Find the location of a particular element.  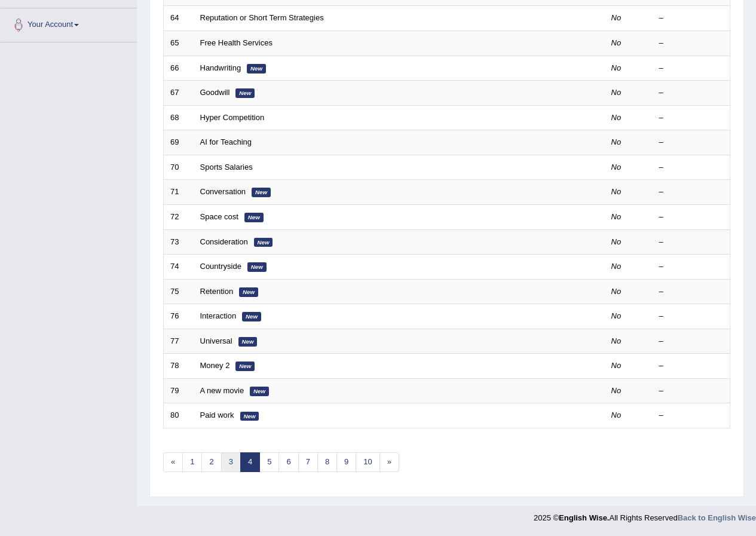

a: Goodwill is located at coordinates (215, 92).